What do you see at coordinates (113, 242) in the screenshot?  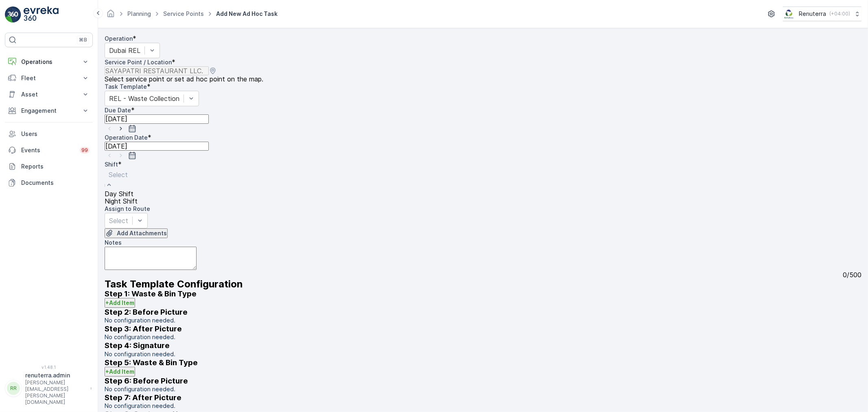 I see `label: Notes` at bounding box center [113, 242].